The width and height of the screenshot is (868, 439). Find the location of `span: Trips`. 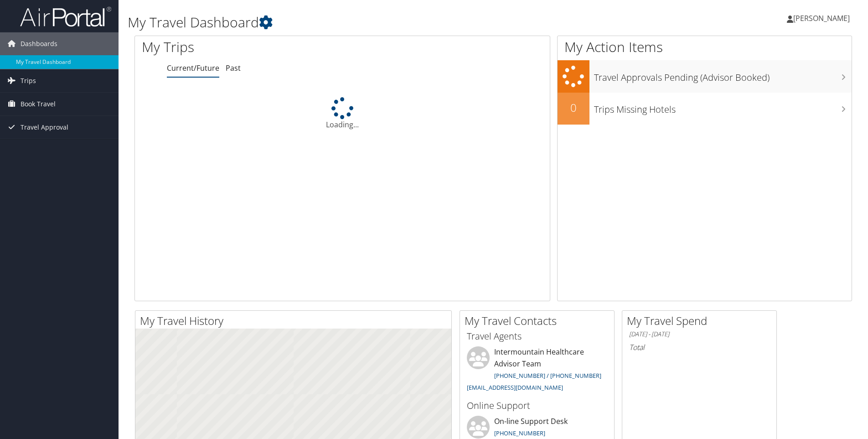

span: Trips is located at coordinates (28, 81).